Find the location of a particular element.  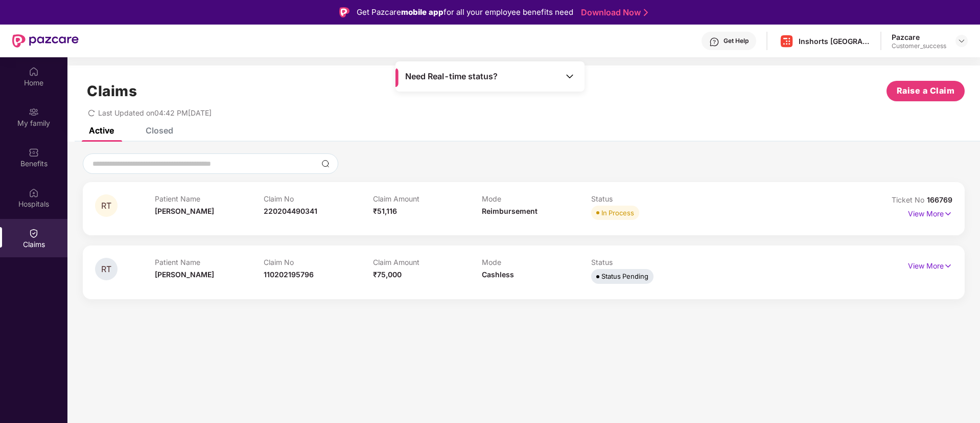

img: svg+xml;base64,PHN2ZyBpZD0iSGVscC0zMngzMiIgeG1sbnM9Imh0dHA6Ly93d3cudzMub3JnLzIwMDAvc3ZnIiB3aWR0aD... is located at coordinates (714, 42).